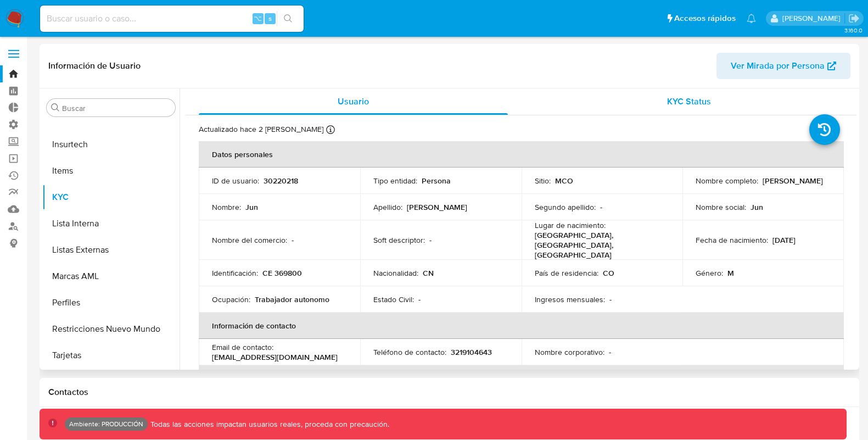  Describe the element at coordinates (521, 325) in the screenshot. I see `th: Información de contacto` at that location.